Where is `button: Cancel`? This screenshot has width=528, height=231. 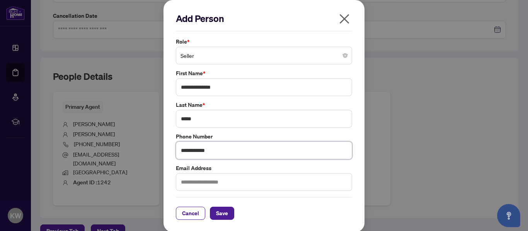
button: Cancel is located at coordinates (190, 214).